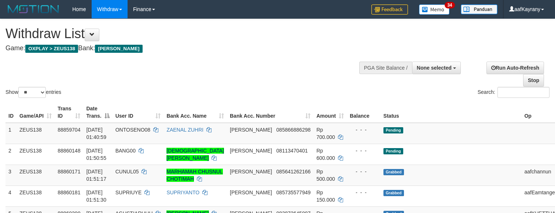 This screenshot has height=213, width=555. I want to click on span: Copy 085735577949 to clipboard, so click(293, 193).